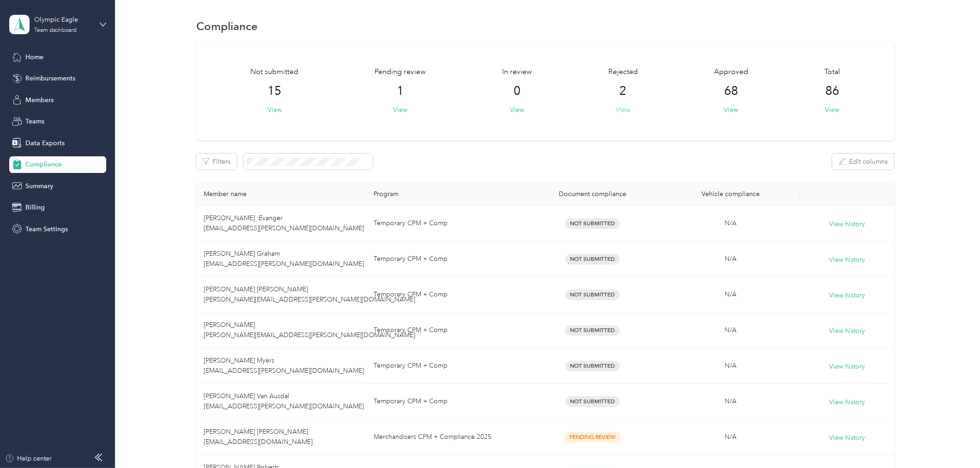 The width and height of the screenshot is (980, 468). What do you see at coordinates (864, 161) in the screenshot?
I see `button: Edit columns` at bounding box center [864, 161].